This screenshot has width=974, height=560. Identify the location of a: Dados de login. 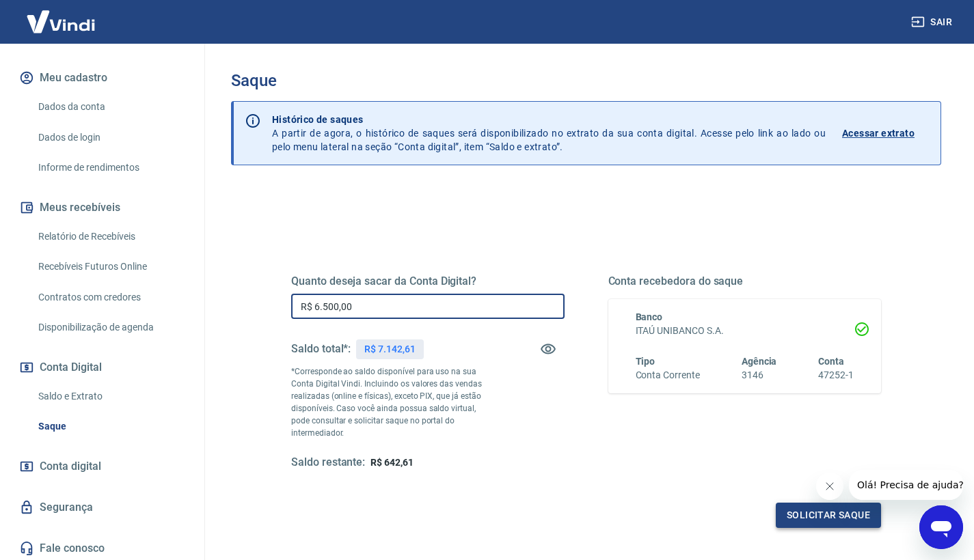
(110, 137).